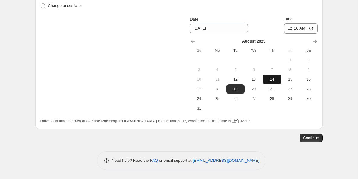 Image resolution: width=358 pixels, height=179 pixels. I want to click on button: Friday August 15 2025, so click(290, 80).